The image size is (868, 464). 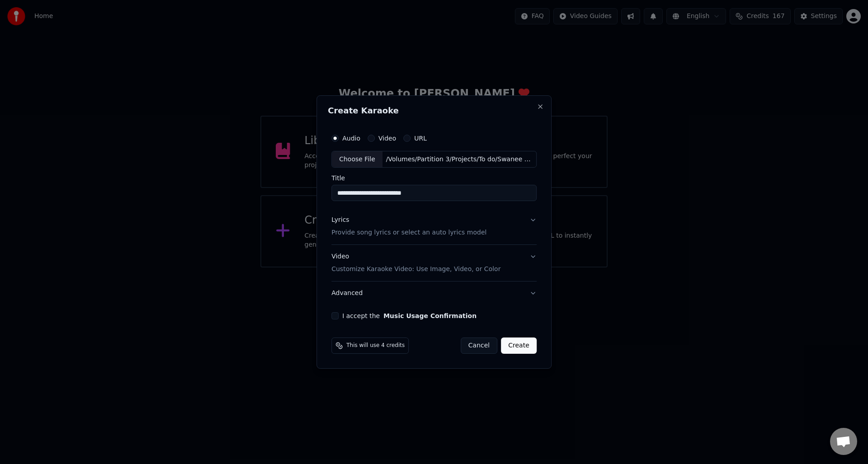 I want to click on div: /Volumes/Partition 3/Projects/To do/Swanee - Temporary Heartache.m4a, so click(x=459, y=160).